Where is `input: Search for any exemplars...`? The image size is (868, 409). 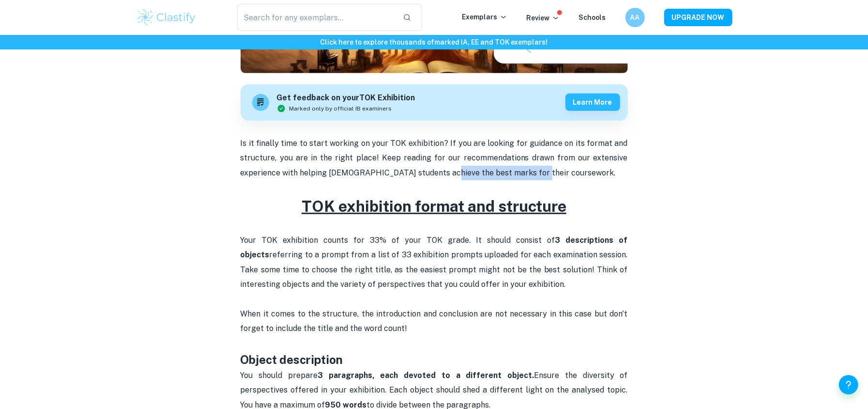
input: Search for any exemplars... is located at coordinates (316, 17).